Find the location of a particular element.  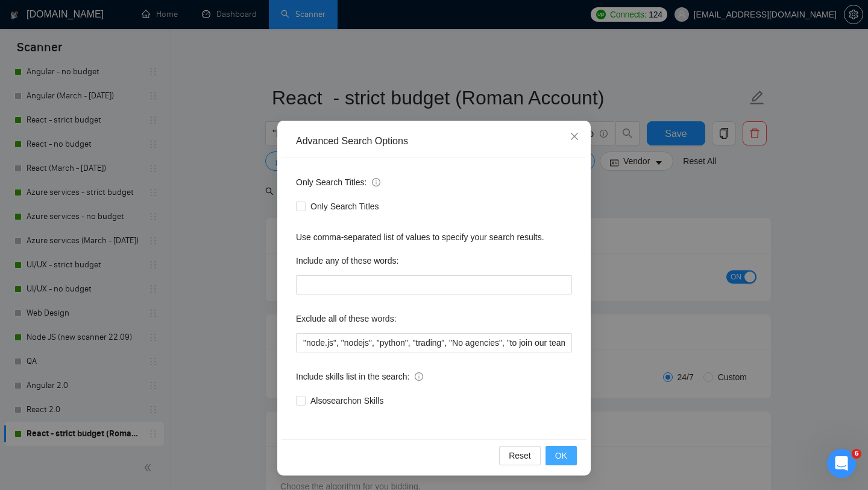

span: Include skills list in the search: is located at coordinates (360, 377).